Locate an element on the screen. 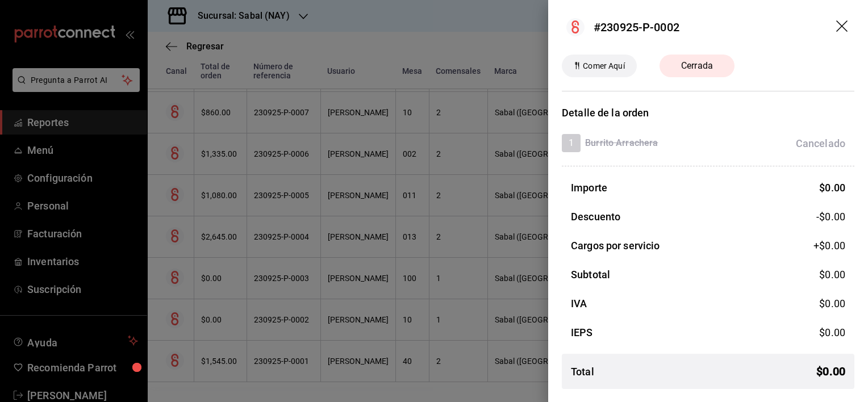 The image size is (868, 402). h3: Cargos por servicio is located at coordinates (615, 246).